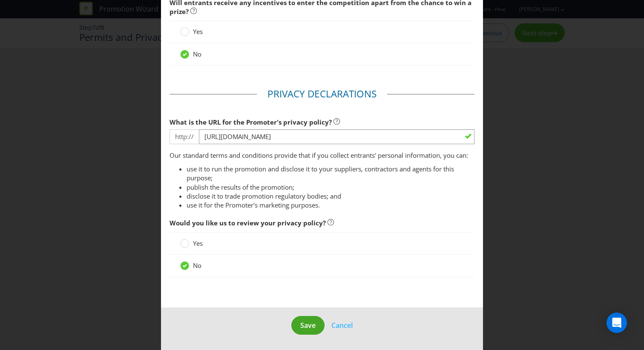  What do you see at coordinates (342, 326) in the screenshot?
I see `button: Cancel` at bounding box center [342, 326].